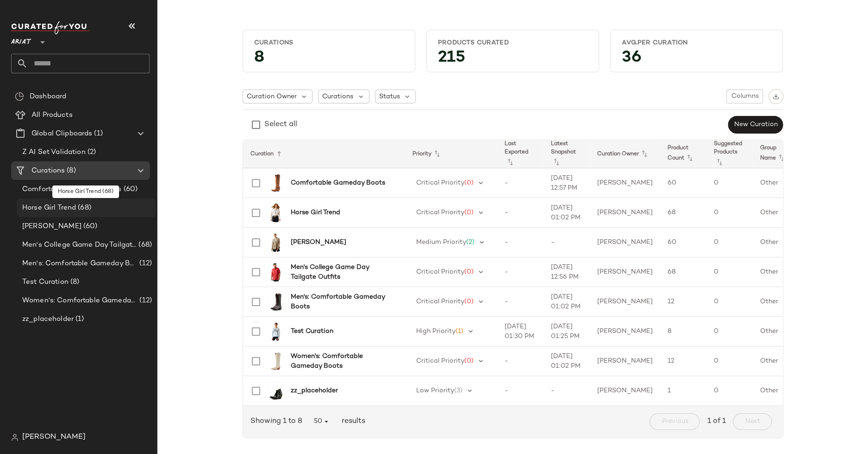 This screenshot has width=868, height=454. What do you see at coordinates (435, 390) in the screenshot?
I see `span: Low Priority` at bounding box center [435, 390].